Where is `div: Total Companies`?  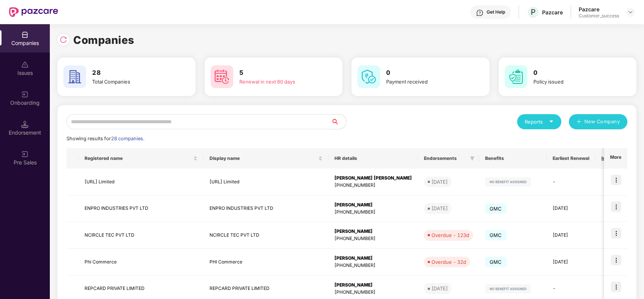
div: Total Companies is located at coordinates (133, 82).